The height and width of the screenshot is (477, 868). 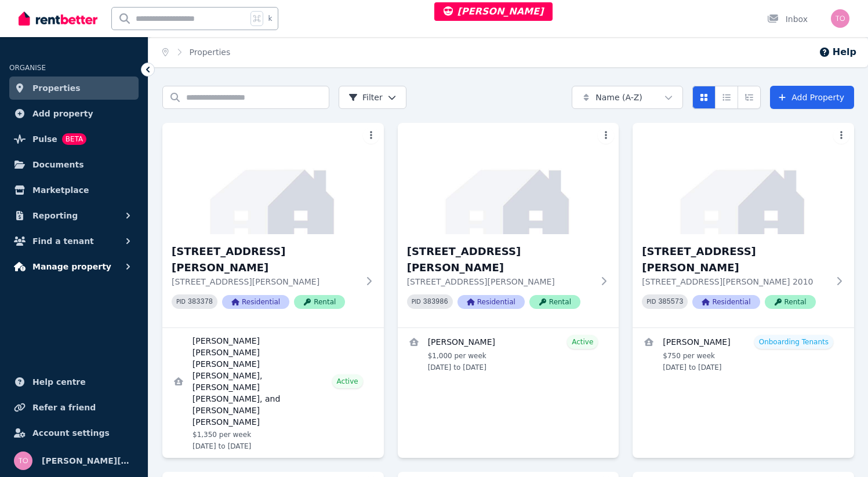 What do you see at coordinates (56, 88) in the screenshot?
I see `span: Properties` at bounding box center [56, 88].